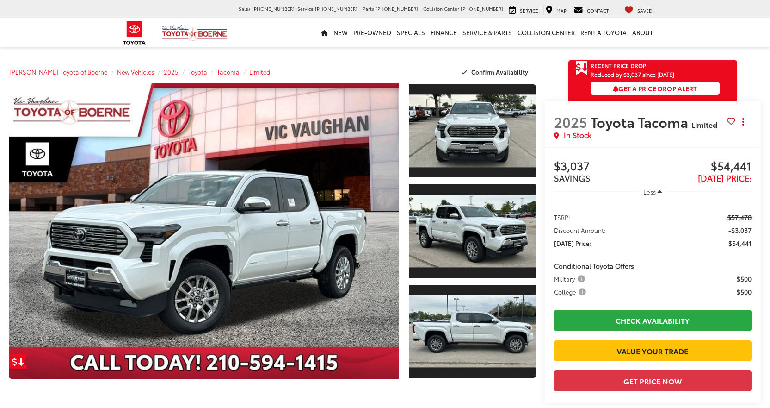 Image resolution: width=770 pixels, height=408 pixels. I want to click on span: Conditional Toyota Offers, so click(594, 266).